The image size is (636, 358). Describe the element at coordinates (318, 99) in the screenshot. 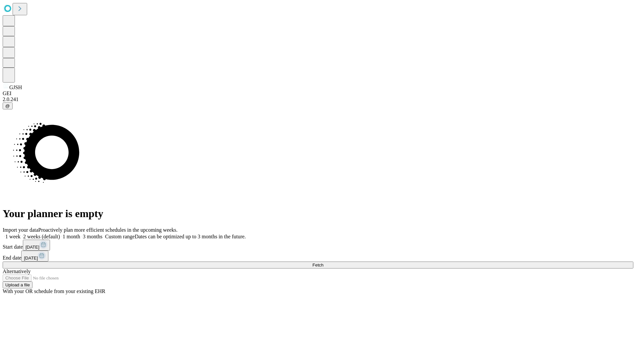

I see `div: 2.0.241` at that location.